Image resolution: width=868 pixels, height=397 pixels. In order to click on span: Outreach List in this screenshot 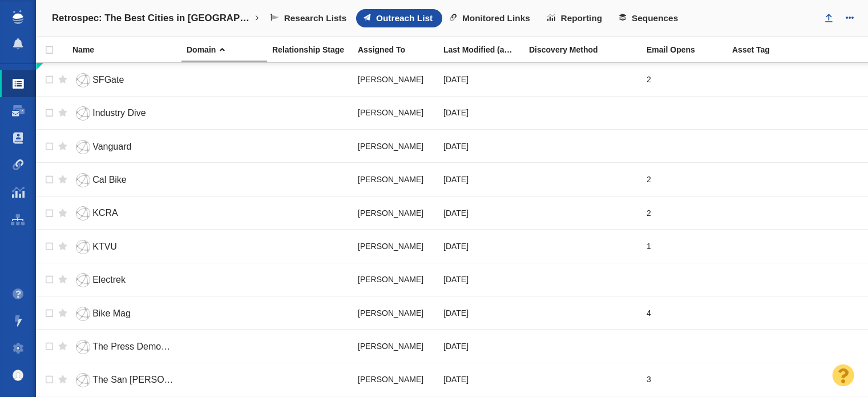, I will do `click(404, 18)`.